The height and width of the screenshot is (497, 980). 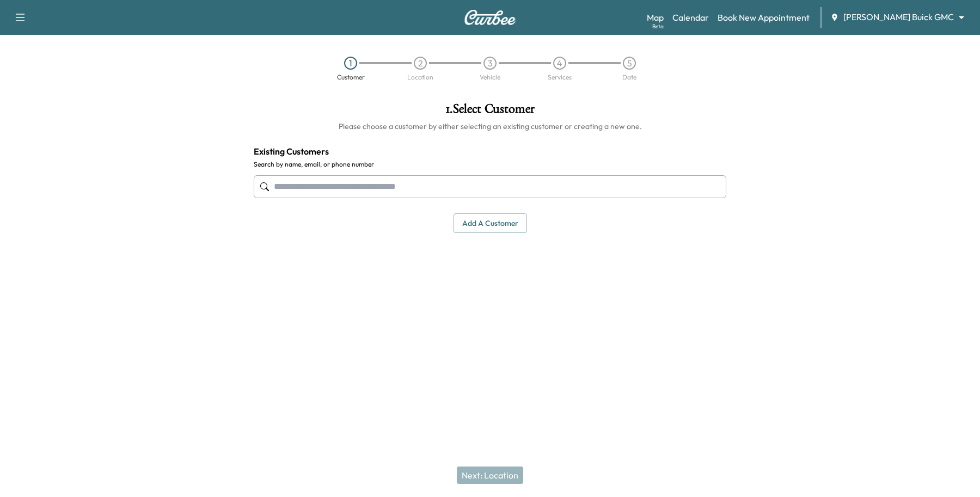 What do you see at coordinates (490, 223) in the screenshot?
I see `button: Add a customer` at bounding box center [490, 223].